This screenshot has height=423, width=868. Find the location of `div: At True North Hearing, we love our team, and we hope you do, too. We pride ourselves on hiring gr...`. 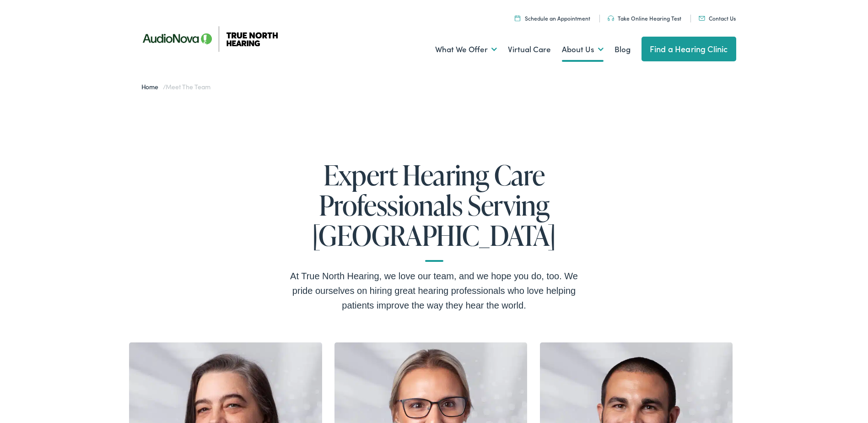

div: At True North Hearing, we love our team, and we hope you do, too. We pride ourselves on hiring gr... is located at coordinates (434, 291).